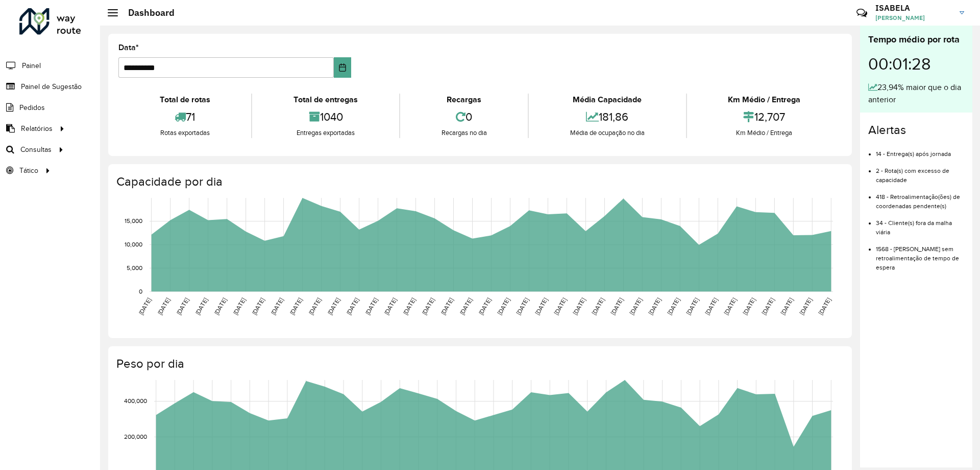 The width and height of the screenshot is (980, 470). What do you see at coordinates (135, 436) in the screenshot?
I see `text: 200,000` at bounding box center [135, 436].